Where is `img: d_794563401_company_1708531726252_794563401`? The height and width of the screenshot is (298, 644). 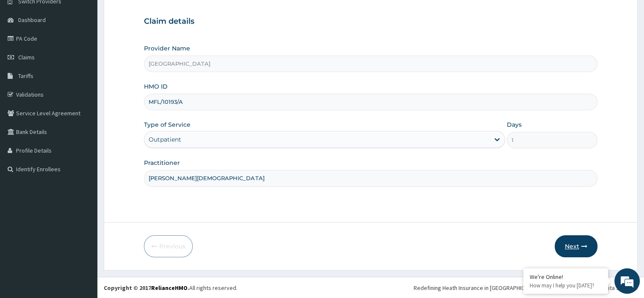
img: d_794563401_company_1708531726252_794563401 is located at coordinates (25, 53).